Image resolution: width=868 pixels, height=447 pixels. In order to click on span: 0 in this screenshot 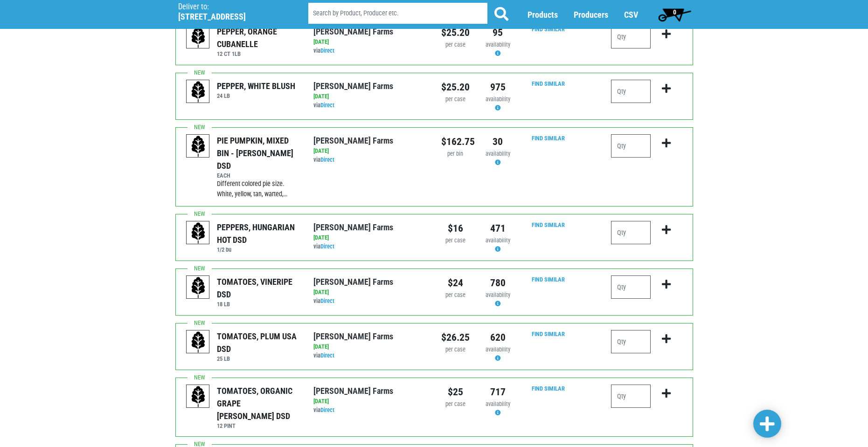, I will do `click(674, 12)`.